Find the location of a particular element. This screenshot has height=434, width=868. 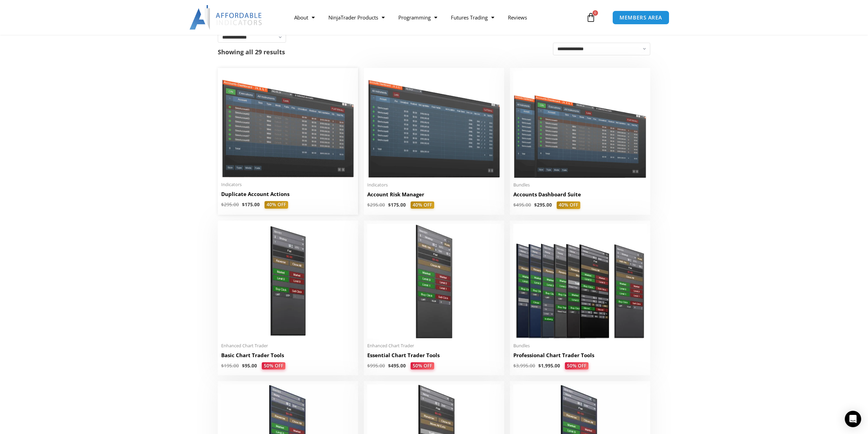

h2: Accounts Dashboard Suite is located at coordinates (580, 194).